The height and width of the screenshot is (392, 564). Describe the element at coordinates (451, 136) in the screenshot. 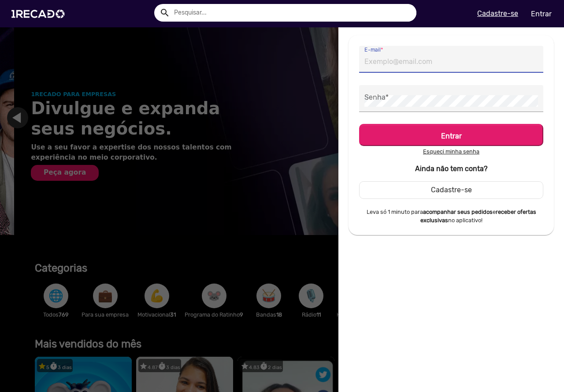

I see `b: Entrar` at that location.